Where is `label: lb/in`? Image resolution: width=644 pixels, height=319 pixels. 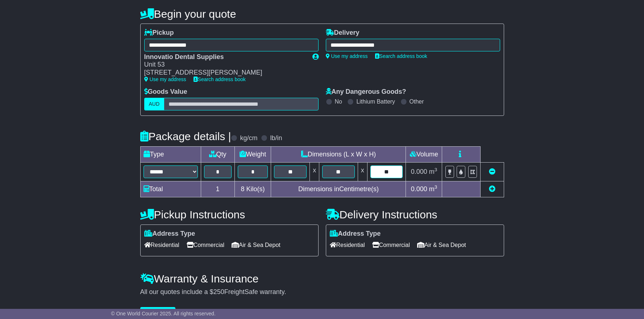 label: lb/in is located at coordinates (276, 139).